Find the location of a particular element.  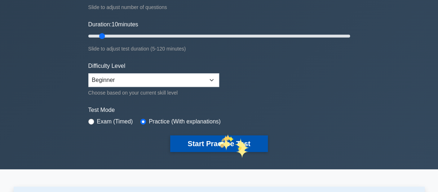

label: Exam (Timed) is located at coordinates (115, 121).